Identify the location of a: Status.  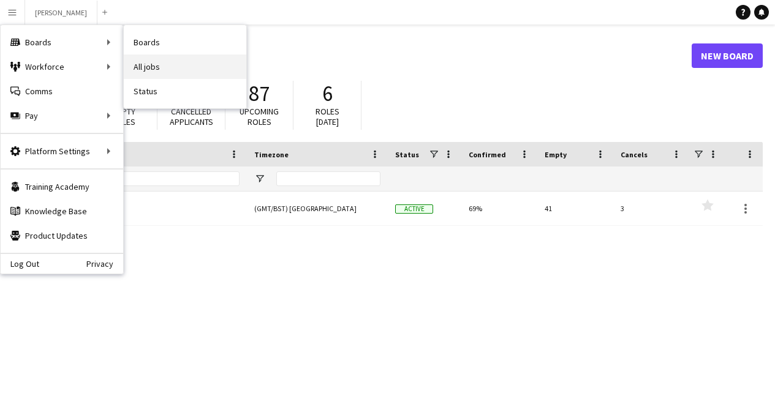
(185, 91).